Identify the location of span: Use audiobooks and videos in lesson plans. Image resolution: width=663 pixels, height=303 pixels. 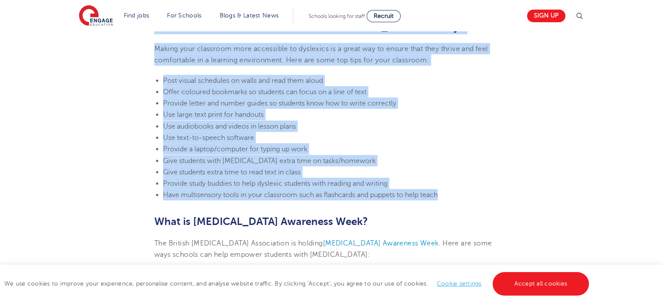
(229, 126).